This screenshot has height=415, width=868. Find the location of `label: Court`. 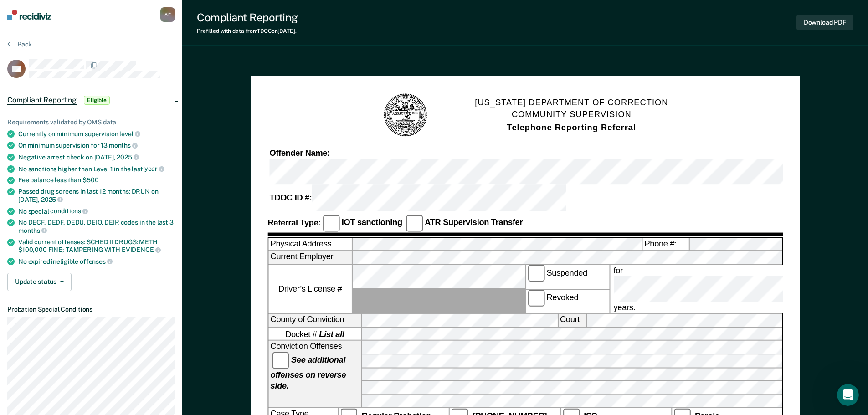

label: Court is located at coordinates (571, 320).